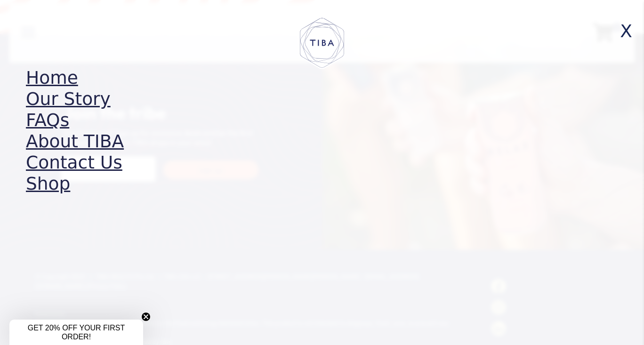 The width and height of the screenshot is (644, 345). What do you see at coordinates (52, 77) in the screenshot?
I see `a: Home` at bounding box center [52, 77].